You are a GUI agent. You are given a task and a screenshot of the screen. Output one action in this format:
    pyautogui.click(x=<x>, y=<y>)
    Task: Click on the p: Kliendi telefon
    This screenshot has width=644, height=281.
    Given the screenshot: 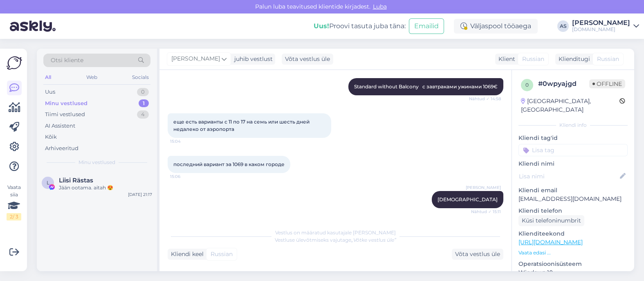 What is the action you would take?
    pyautogui.click(x=573, y=211)
    